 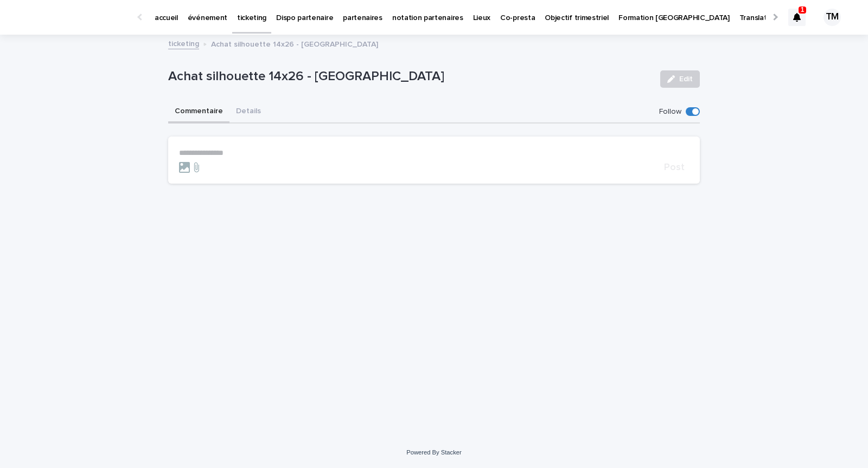 What do you see at coordinates (680, 79) in the screenshot?
I see `button: Edit` at bounding box center [680, 79].